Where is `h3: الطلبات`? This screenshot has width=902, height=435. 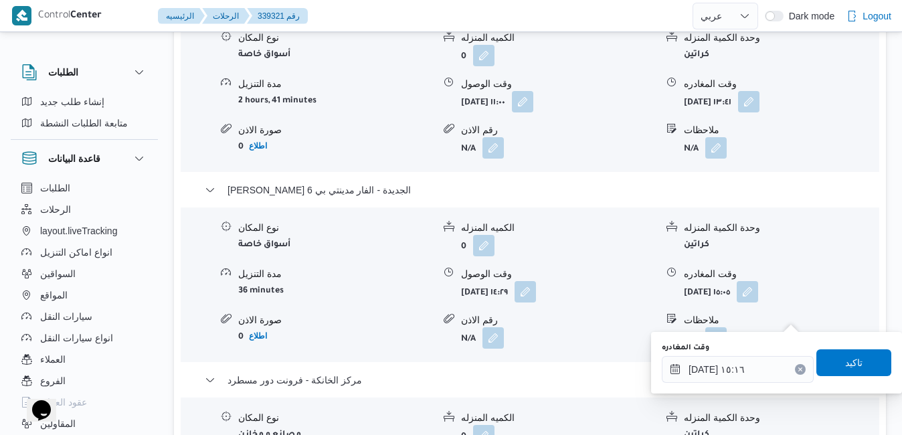
h3: الطلبات is located at coordinates (63, 72).